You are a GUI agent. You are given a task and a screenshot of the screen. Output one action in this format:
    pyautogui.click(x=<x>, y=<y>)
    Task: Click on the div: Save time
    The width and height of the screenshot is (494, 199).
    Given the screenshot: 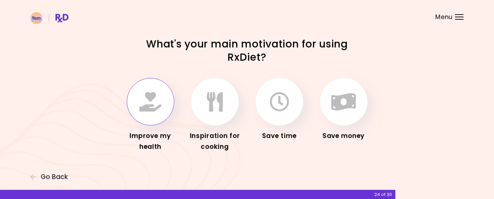 What is the action you would take?
    pyautogui.click(x=279, y=136)
    